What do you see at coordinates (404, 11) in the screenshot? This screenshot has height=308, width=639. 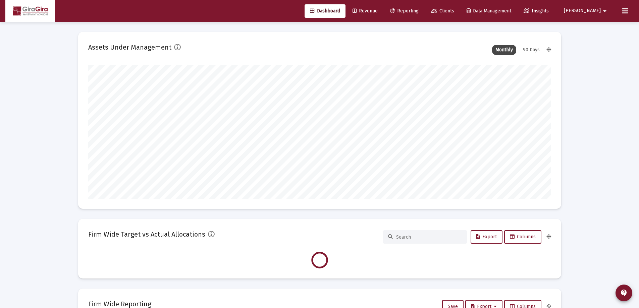 I see `span: Reporting` at bounding box center [404, 11].